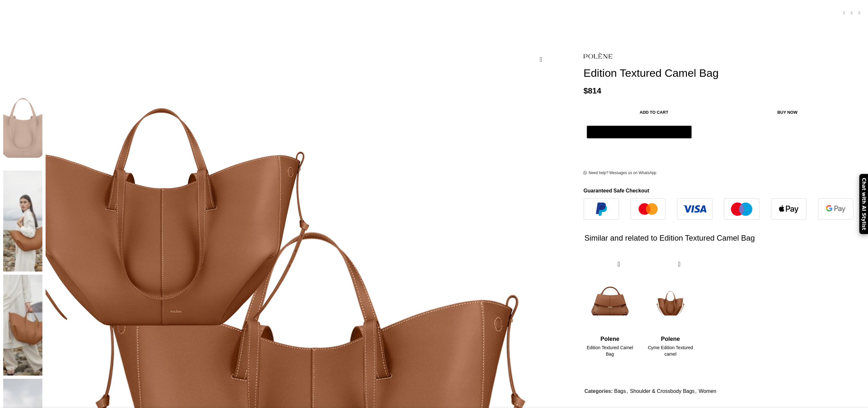 This screenshot has height=408, width=868. Describe the element at coordinates (671, 362) in the screenshot. I see `span: $693.00` at that location.